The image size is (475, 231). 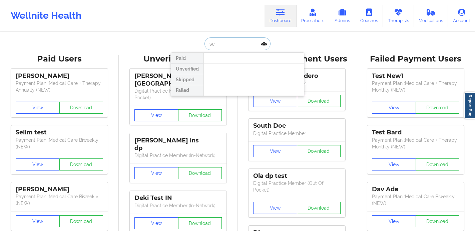 I want to click on a: Dashboard, so click(x=281, y=16).